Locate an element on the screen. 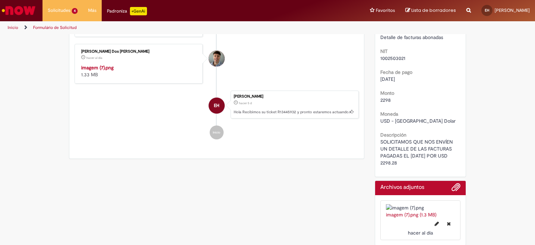 This screenshot has height=245, width=535. b: Descripción is located at coordinates (393, 135).